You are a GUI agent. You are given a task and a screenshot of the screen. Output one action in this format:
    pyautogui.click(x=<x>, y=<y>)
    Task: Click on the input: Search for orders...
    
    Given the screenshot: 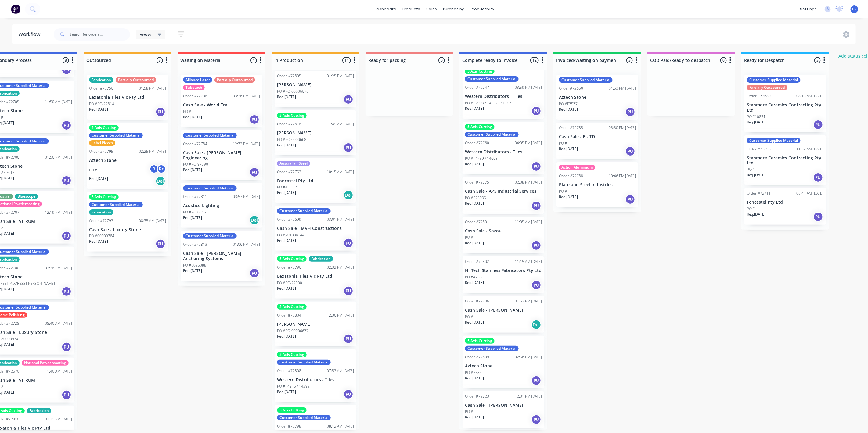 What is the action you would take?
    pyautogui.click(x=100, y=34)
    